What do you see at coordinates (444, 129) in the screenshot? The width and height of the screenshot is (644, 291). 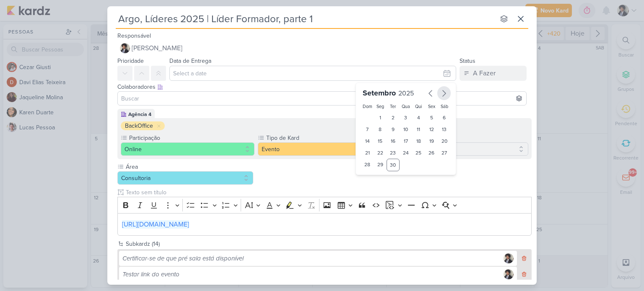 I see `div: 13` at bounding box center [444, 129].